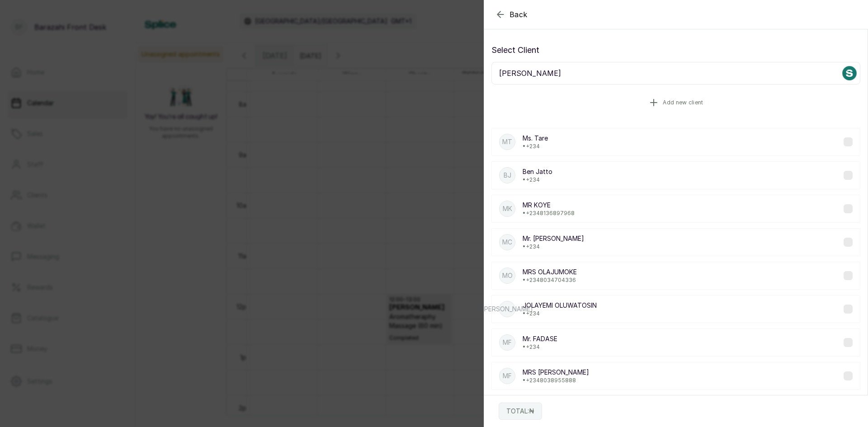 This screenshot has width=868, height=427. Describe the element at coordinates (676, 50) in the screenshot. I see `p: Select Client` at that location.